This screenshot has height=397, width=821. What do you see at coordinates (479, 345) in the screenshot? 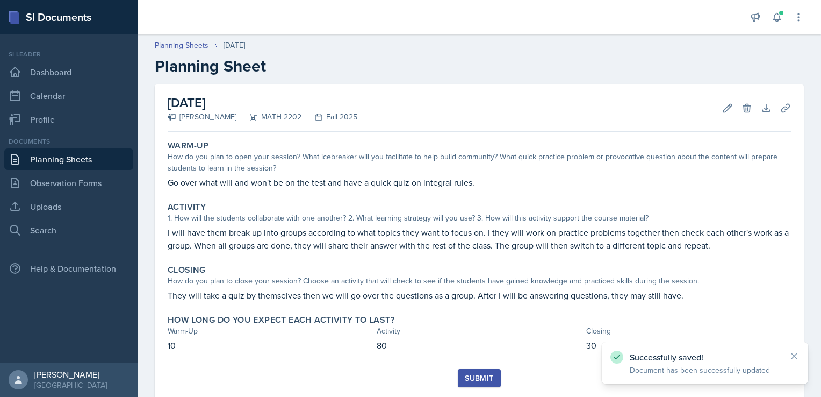
I see `p: 80` at bounding box center [479, 345].